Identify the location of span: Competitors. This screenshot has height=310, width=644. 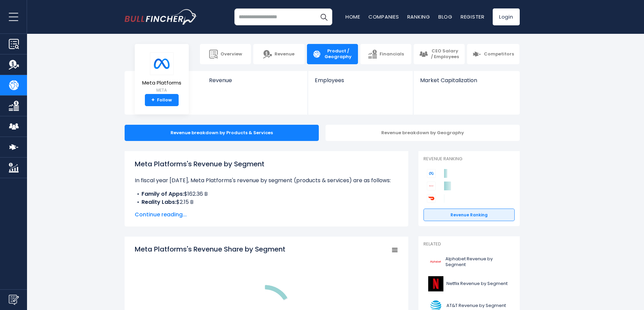
(499, 54).